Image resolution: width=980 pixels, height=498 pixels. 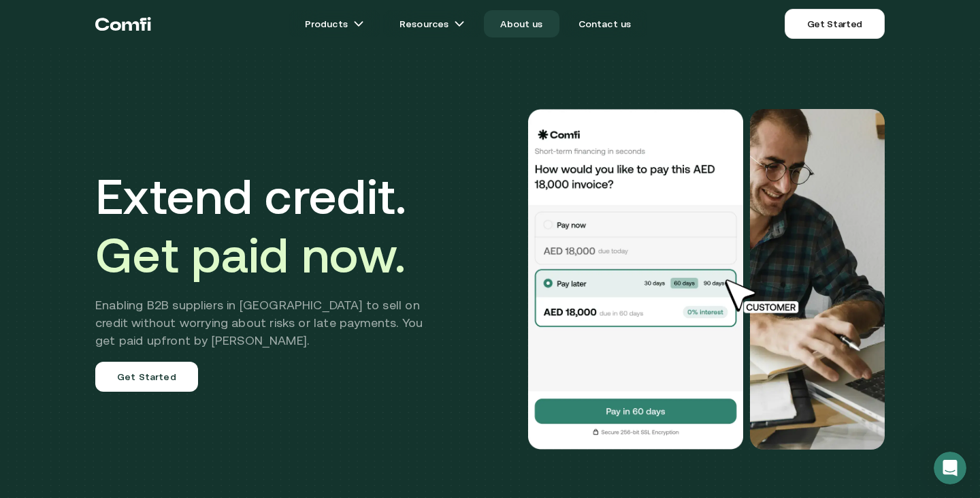 What do you see at coordinates (251, 254) in the screenshot?
I see `span: Get paid now.` at bounding box center [251, 254].